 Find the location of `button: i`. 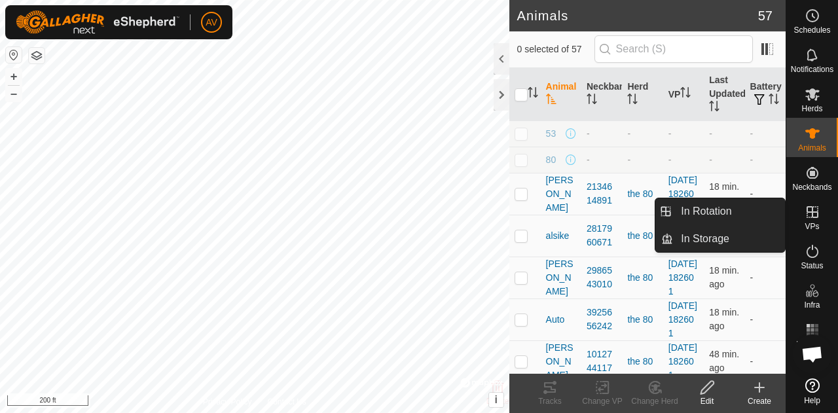

button: i is located at coordinates (496, 400).